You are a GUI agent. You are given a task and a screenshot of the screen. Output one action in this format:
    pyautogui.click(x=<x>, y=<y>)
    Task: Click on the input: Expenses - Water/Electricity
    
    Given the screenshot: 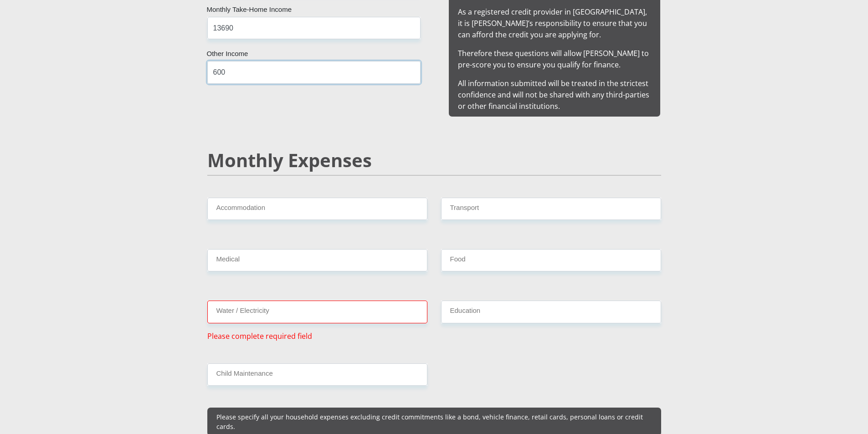 What is the action you would take?
    pyautogui.click(x=317, y=312)
    